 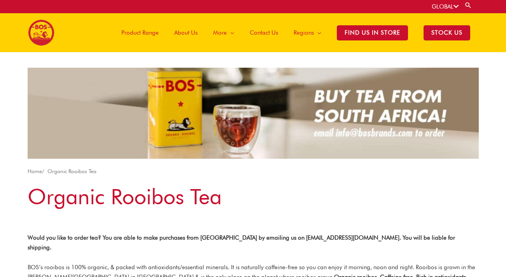 I want to click on span: More, so click(x=220, y=33).